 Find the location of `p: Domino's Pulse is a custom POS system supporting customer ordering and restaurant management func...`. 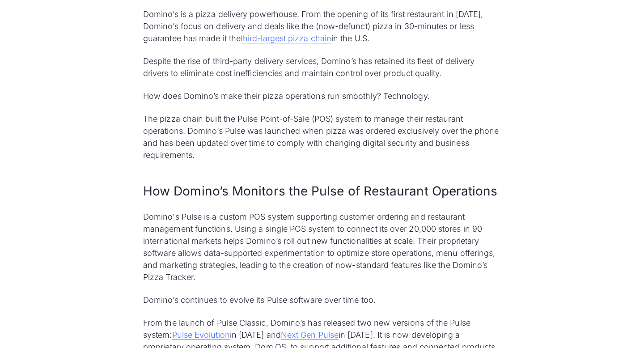

p: Domino's Pulse is a custom POS system supporting customer ordering and restaurant management func... is located at coordinates (322, 247).